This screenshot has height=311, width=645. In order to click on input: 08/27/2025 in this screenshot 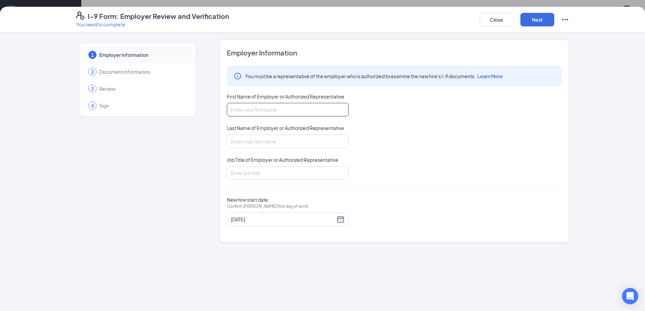, I will do `click(283, 219)`.